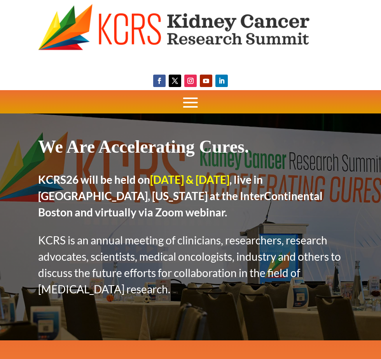 The width and height of the screenshot is (381, 359). What do you see at coordinates (175, 81) in the screenshot?
I see `a: Follow on X` at bounding box center [175, 81].